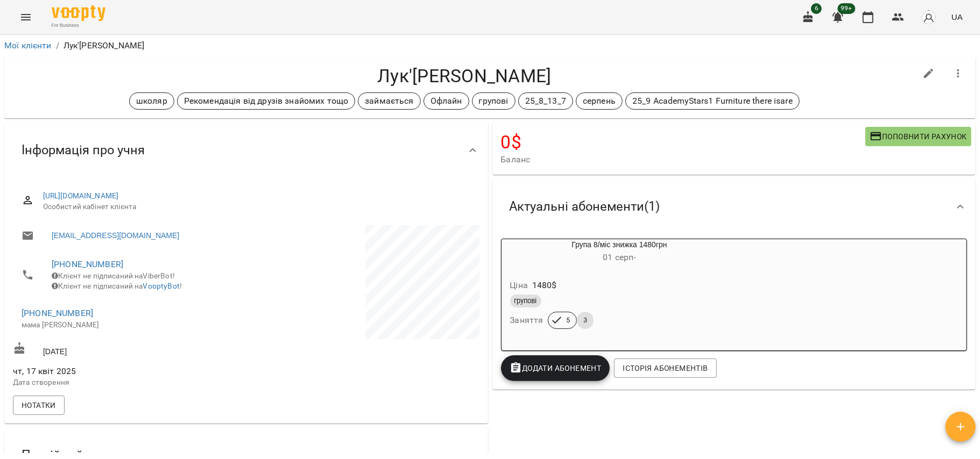  Describe the element at coordinates (847, 9) in the screenshot. I see `span: 99+` at that location.